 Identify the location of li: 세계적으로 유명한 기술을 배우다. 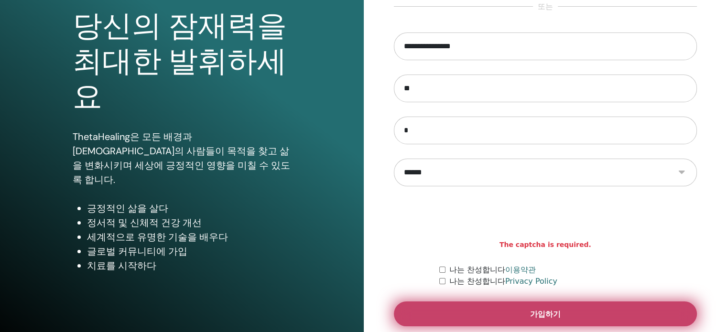
(189, 237).